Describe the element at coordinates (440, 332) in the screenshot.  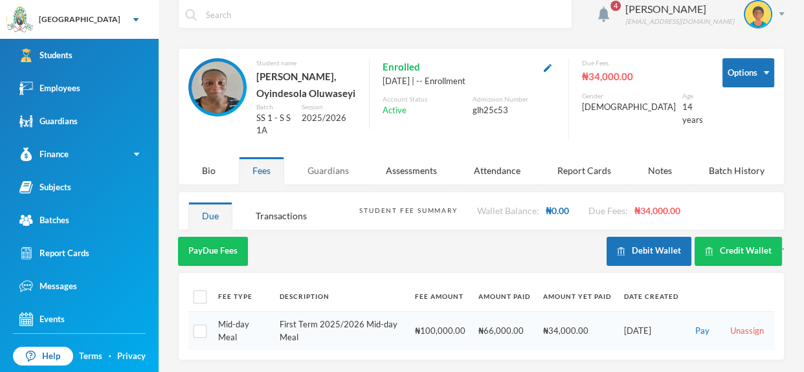
I see `td: ₦100,000.00` at that location.